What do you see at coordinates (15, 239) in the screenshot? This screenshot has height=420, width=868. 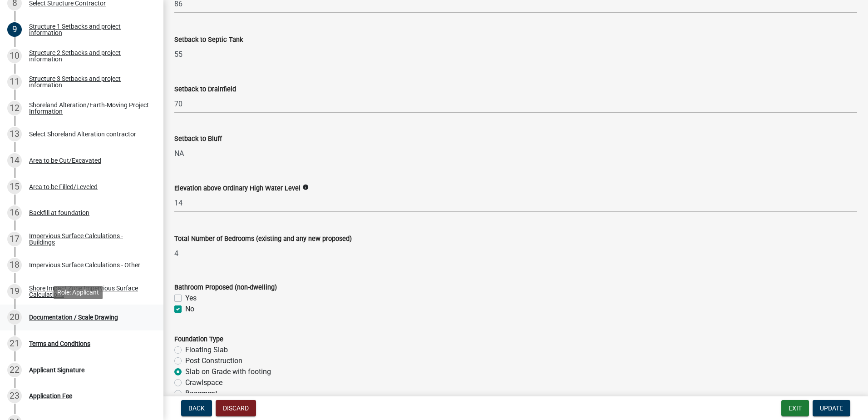 I see `div: 17` at bounding box center [15, 239].